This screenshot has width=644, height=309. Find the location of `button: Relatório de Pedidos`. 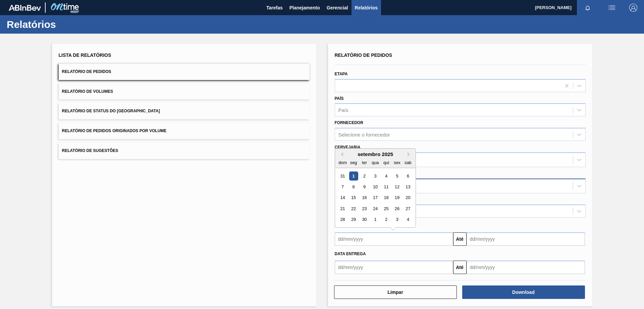

button: Relatório de Pedidos is located at coordinates (185, 71).